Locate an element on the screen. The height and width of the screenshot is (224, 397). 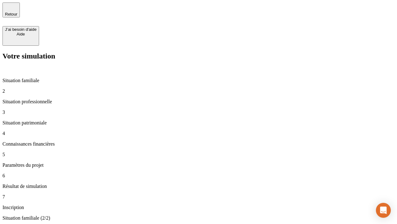
p: Inscription is located at coordinates (199, 207).